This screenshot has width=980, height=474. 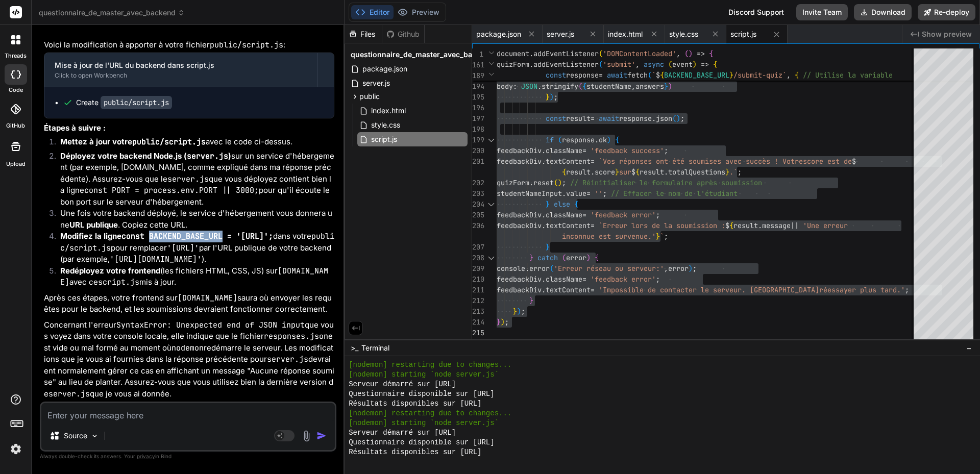 I want to click on strong: Mettez à jour votre, so click(x=133, y=141).